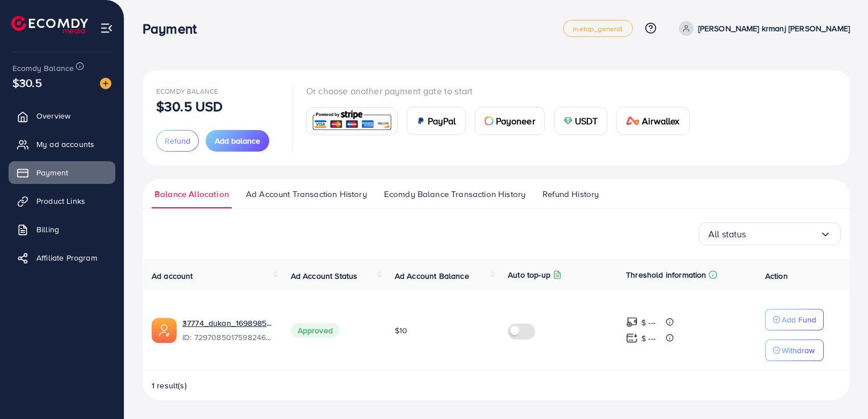 This screenshot has width=868, height=419. What do you see at coordinates (798, 350) in the screenshot?
I see `p: Withdraw` at bounding box center [798, 350].